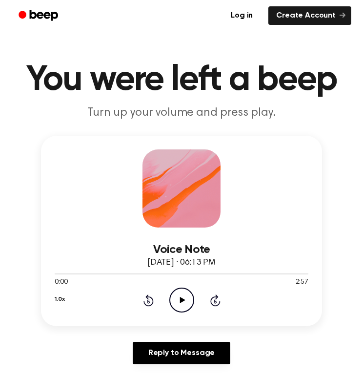 Image resolution: width=363 pixels, height=376 pixels. What do you see at coordinates (302, 282) in the screenshot?
I see `span: 2:57` at bounding box center [302, 282].